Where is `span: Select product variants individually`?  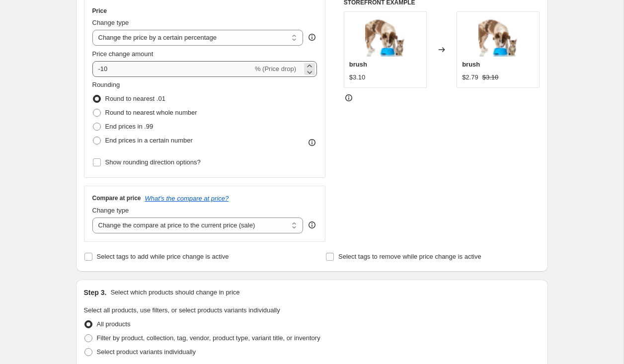 span: Select product variants individually is located at coordinates (146, 351).